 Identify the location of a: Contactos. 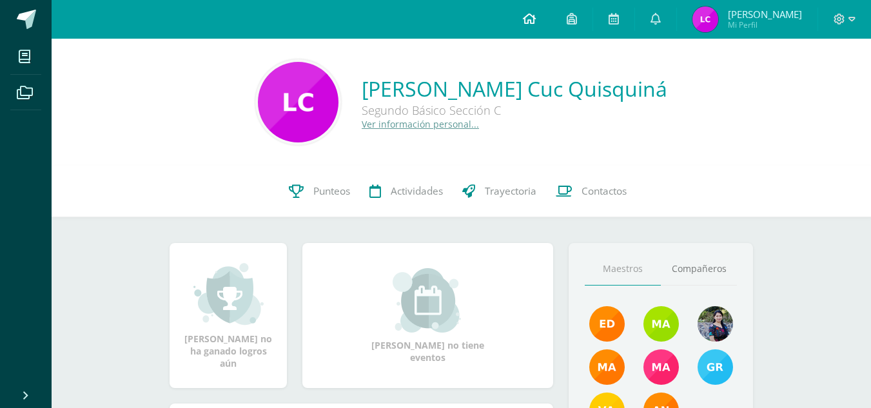
(591, 191).